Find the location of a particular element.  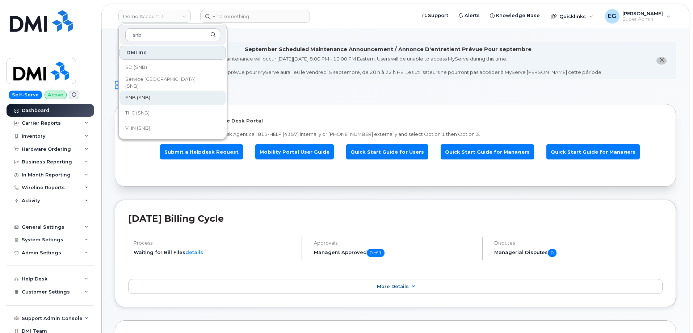

div: DMI Inc is located at coordinates (173, 52).